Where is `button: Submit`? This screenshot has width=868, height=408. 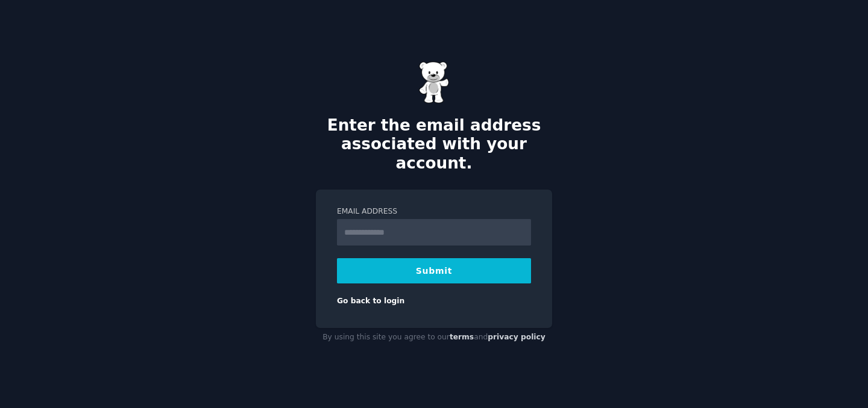 button: Submit is located at coordinates (434, 271).